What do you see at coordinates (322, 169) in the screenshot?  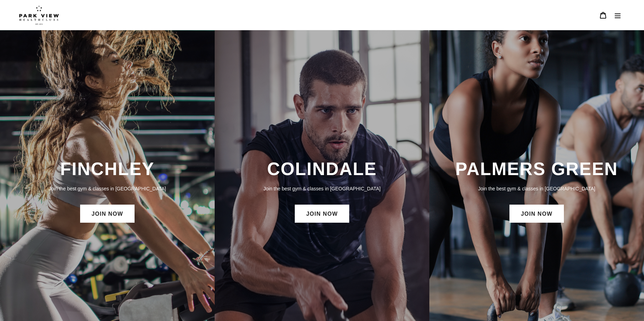 I see `h3: COLINDALE` at bounding box center [322, 169].